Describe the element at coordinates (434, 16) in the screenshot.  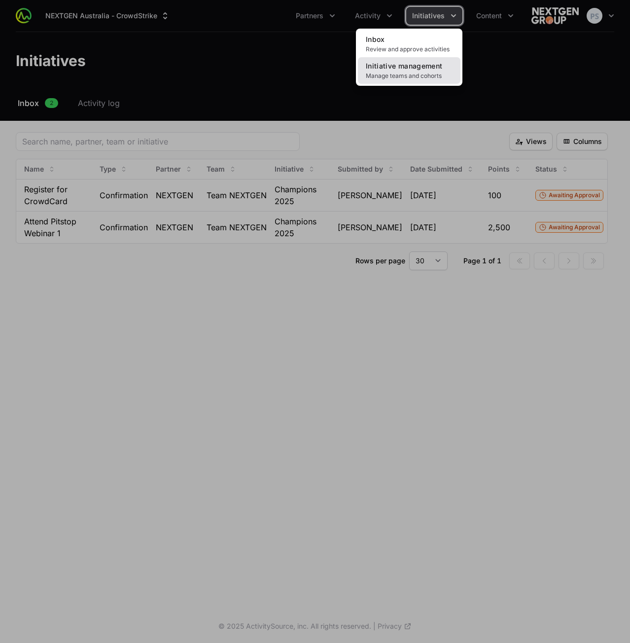
I see `div: Initiatives menu` at that location.